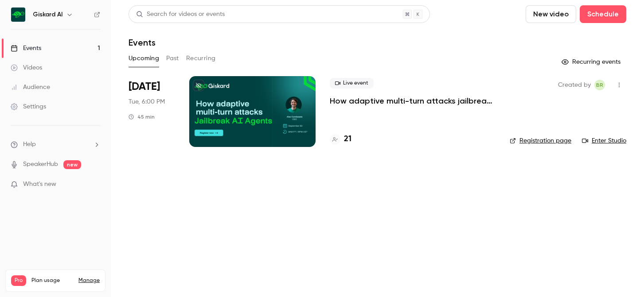 Image resolution: width=644 pixels, height=297 pixels. What do you see at coordinates (348, 139) in the screenshot?
I see `h4: 21` at bounding box center [348, 139].